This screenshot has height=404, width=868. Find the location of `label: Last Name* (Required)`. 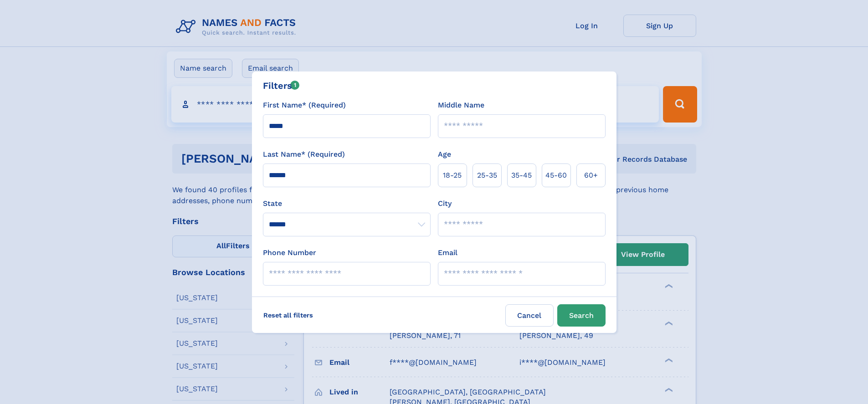

label: Last Name* (Required) is located at coordinates (304, 154).